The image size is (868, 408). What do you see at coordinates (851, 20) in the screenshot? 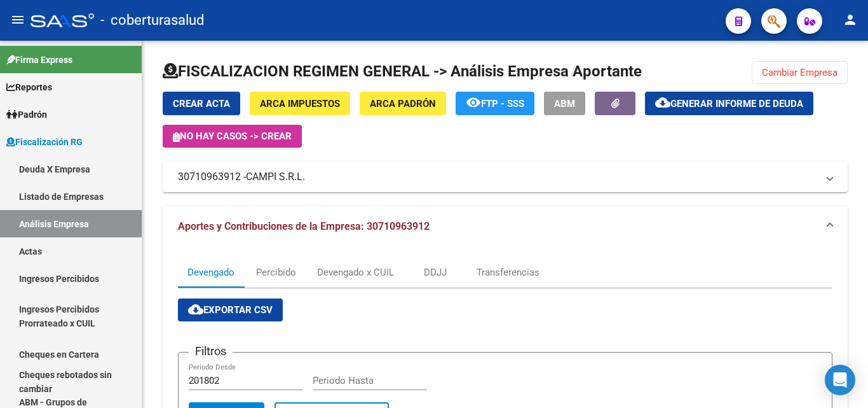
I see `mat-icon: person` at bounding box center [851, 20].